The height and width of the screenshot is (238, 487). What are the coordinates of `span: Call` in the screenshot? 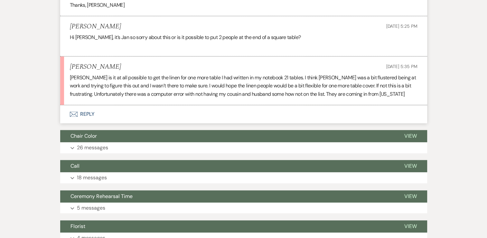 It's located at (75, 166).